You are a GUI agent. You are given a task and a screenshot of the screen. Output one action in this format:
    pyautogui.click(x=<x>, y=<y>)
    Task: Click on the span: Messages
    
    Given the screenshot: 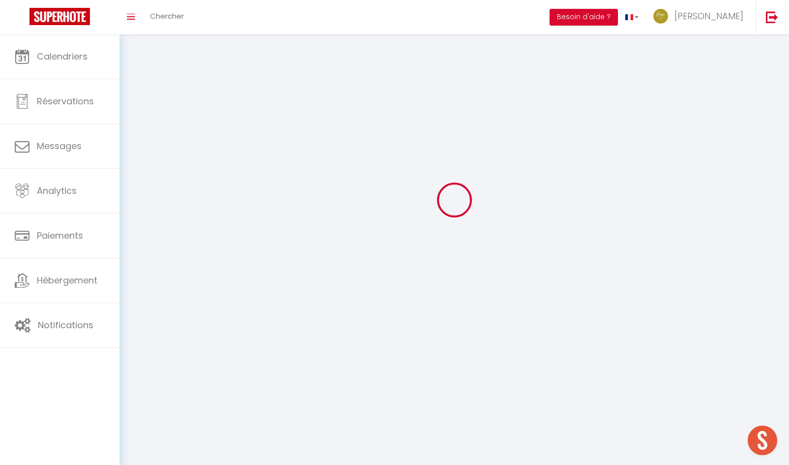 What is the action you would take?
    pyautogui.click(x=59, y=146)
    